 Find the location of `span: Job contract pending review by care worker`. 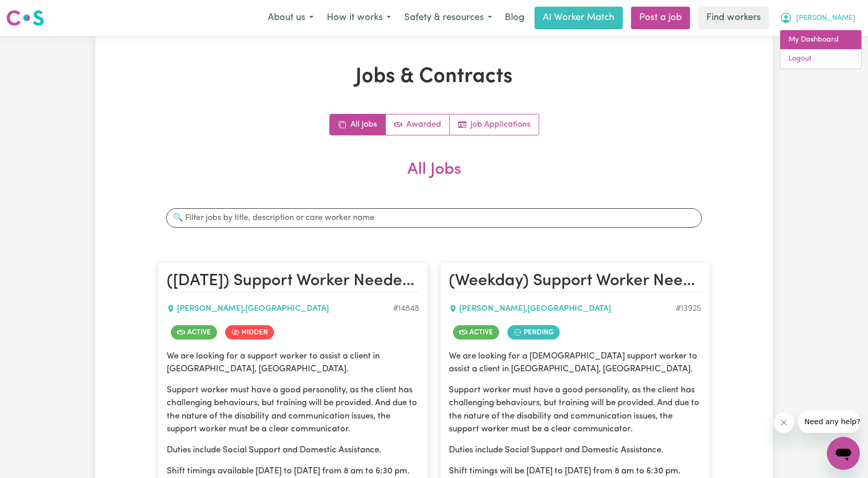

span: Job contract pending review by care worker is located at coordinates (534, 332).